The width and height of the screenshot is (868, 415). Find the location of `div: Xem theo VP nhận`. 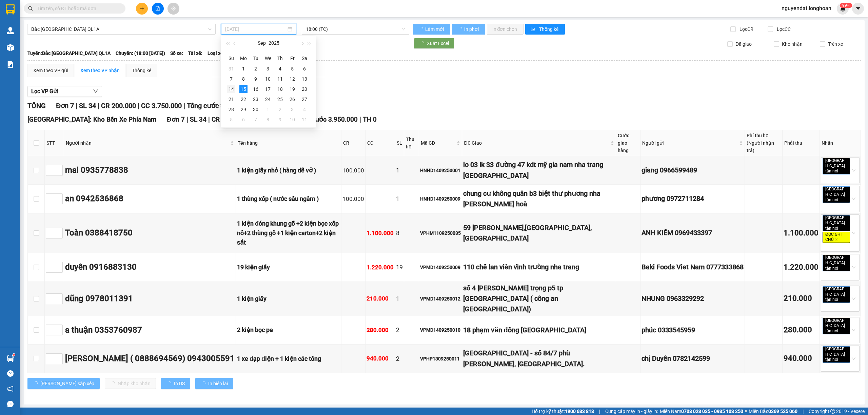

div: Xem theo VP nhận is located at coordinates (100, 71).